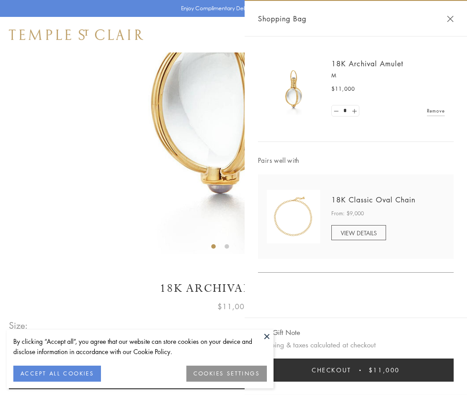 This screenshot has width=467, height=395. What do you see at coordinates (57, 374) in the screenshot?
I see `button: ACCEPT ALL COOKIES` at bounding box center [57, 374].